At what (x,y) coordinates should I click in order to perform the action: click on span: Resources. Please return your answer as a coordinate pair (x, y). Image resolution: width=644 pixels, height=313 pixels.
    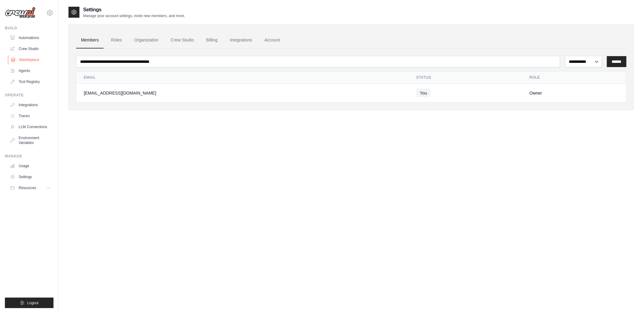
    Looking at the image, I should click on (27, 188).